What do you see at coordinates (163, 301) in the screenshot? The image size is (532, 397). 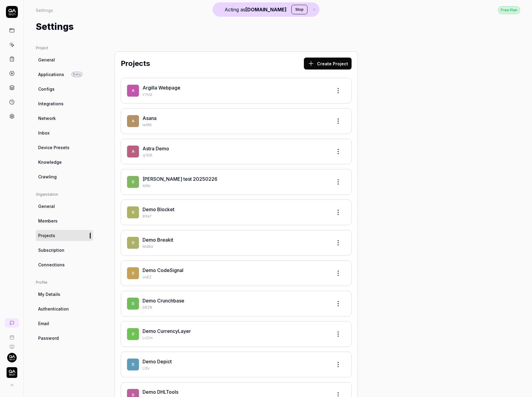 I see `a: Demo Crunchbase` at bounding box center [163, 301].